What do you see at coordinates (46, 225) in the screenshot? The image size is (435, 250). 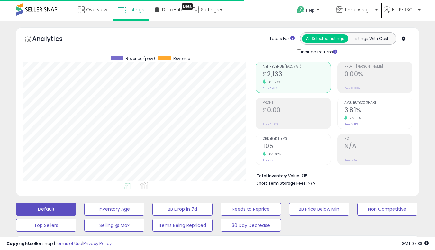 I see `button: Top Sellers` at bounding box center [46, 225].